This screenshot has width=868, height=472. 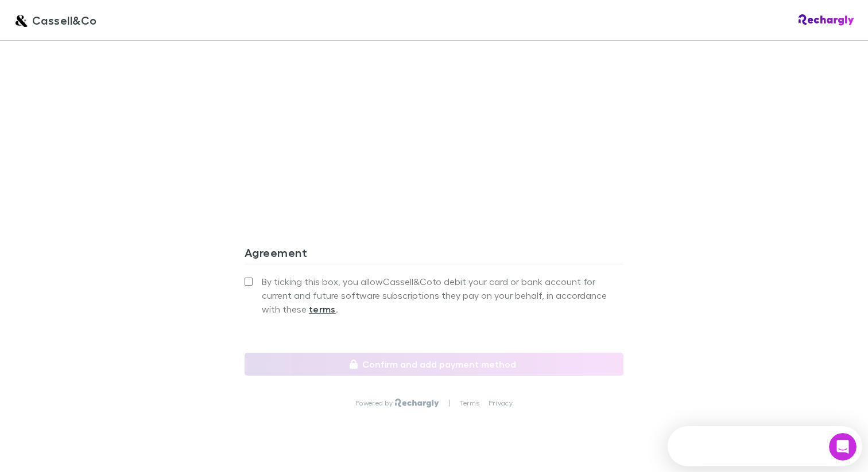 I want to click on p: Terms, so click(x=470, y=403).